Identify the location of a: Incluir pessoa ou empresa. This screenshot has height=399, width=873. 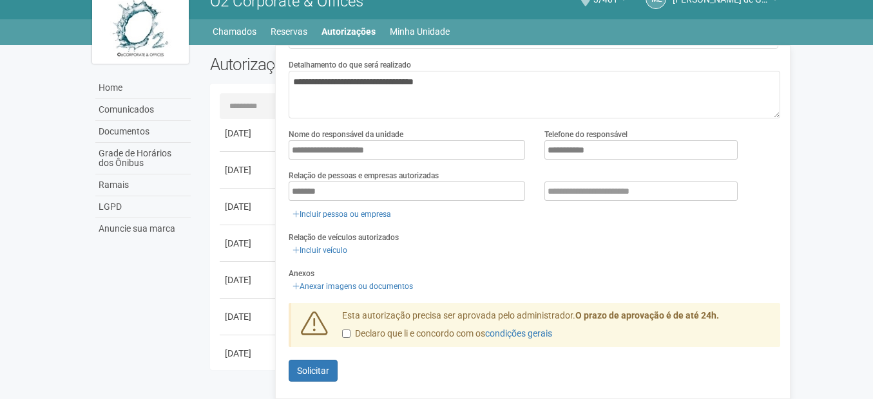
(341, 214).